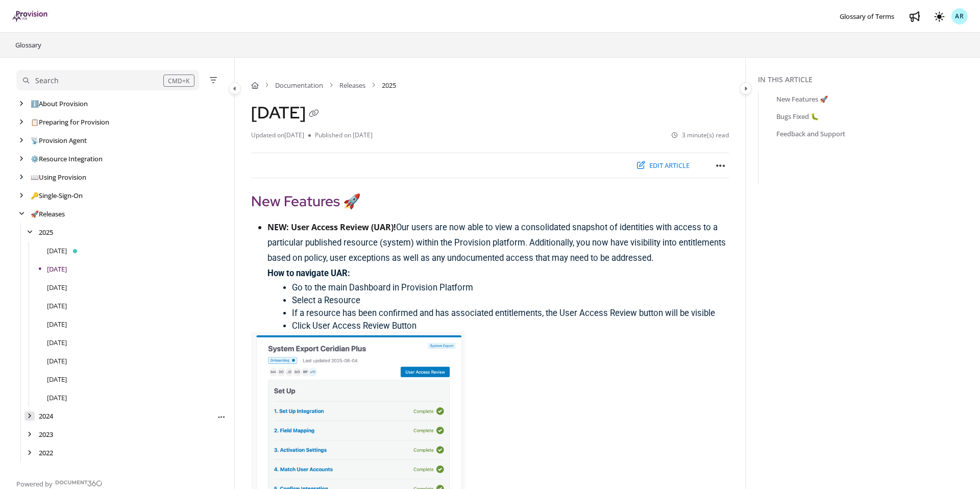 The image size is (980, 489). I want to click on a: Resource Integration, so click(66, 159).